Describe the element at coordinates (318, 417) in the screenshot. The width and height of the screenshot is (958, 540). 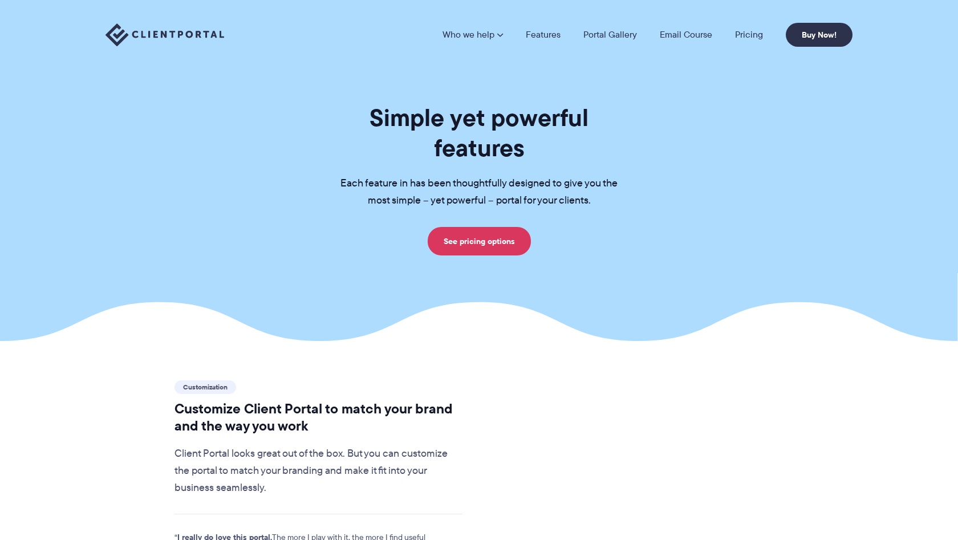
I see `h2: Customize Client Portal to match your brand and the way you work` at that location.